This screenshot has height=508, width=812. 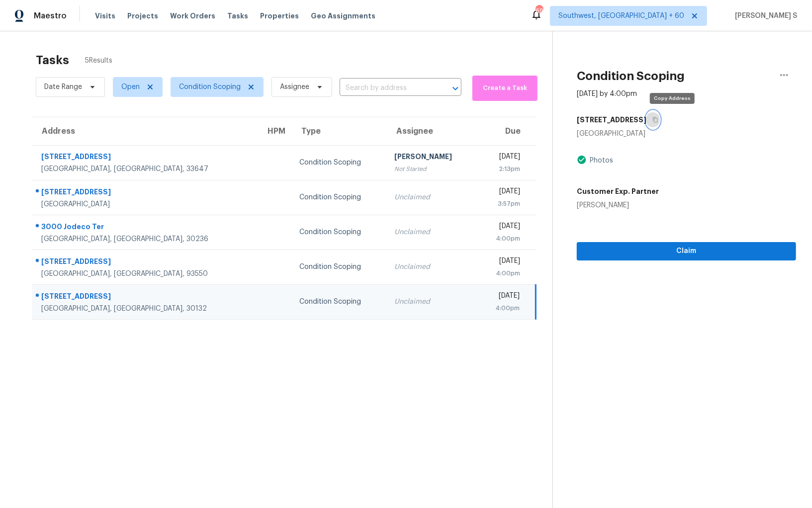 What do you see at coordinates (600, 160) in the screenshot?
I see `div: Photos` at bounding box center [600, 160].